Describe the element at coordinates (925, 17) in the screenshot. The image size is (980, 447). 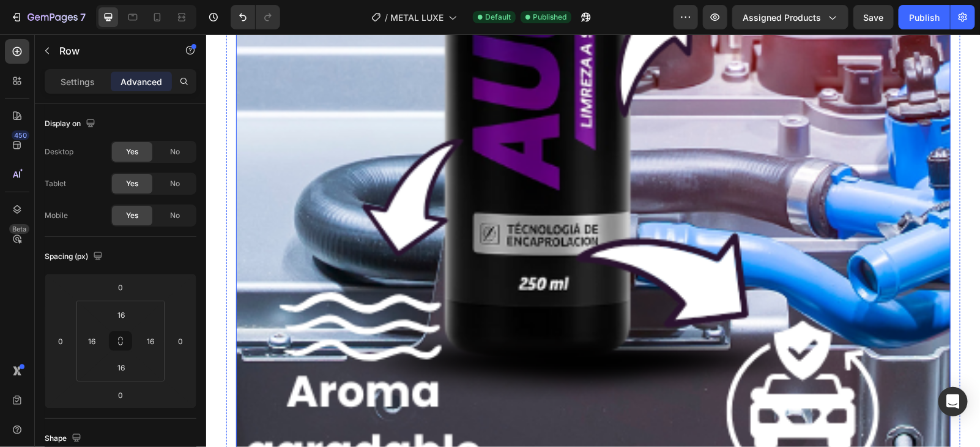
I see `button: Publish` at that location.